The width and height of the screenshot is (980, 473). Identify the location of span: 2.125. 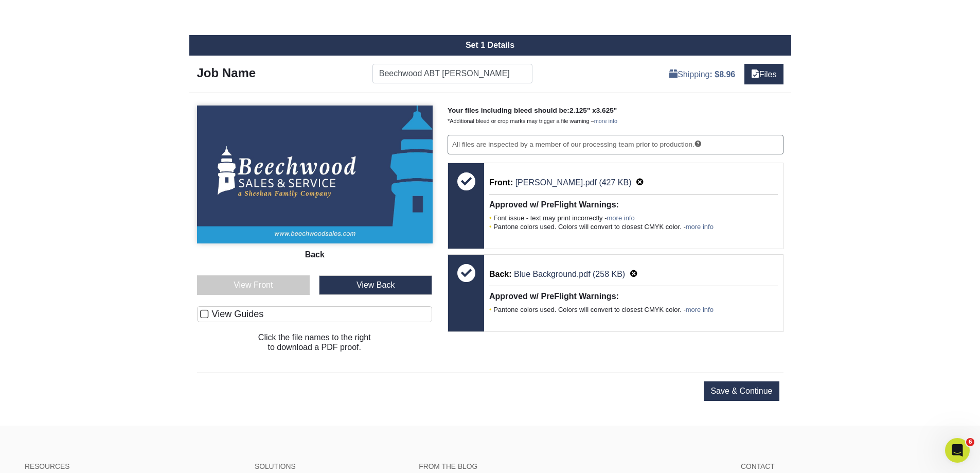
(578, 110).